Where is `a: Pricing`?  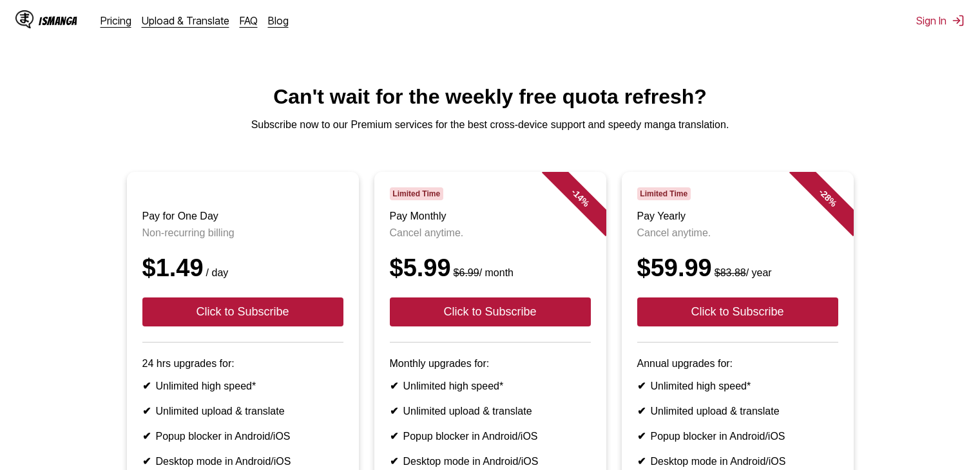
a: Pricing is located at coordinates (116, 20).